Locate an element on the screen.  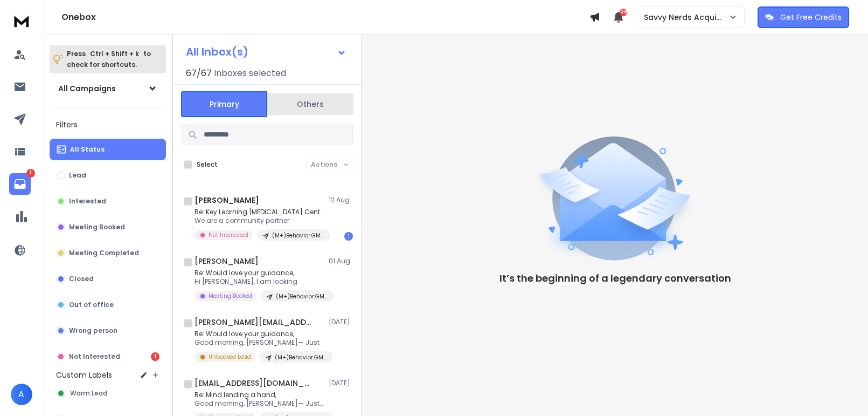
span: Ctrl + Shift + k is located at coordinates (114, 54).